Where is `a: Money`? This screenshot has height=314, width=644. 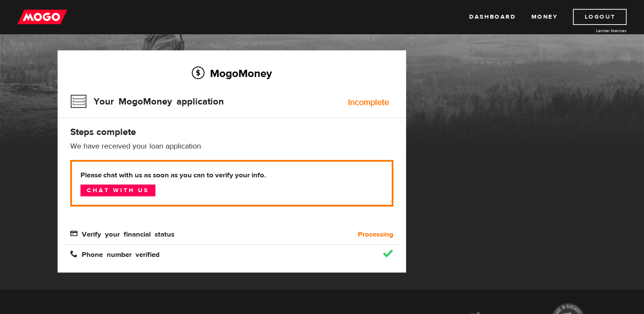 a: Money is located at coordinates (544, 17).